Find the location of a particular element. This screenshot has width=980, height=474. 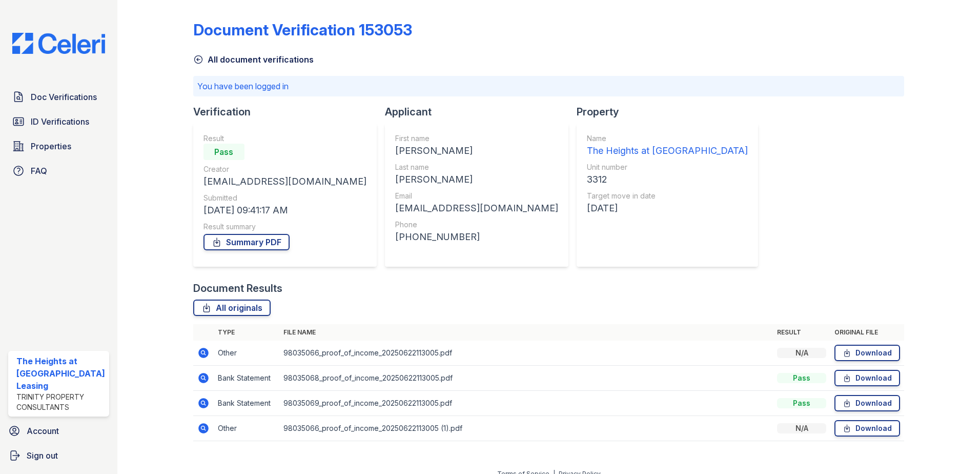

a: Doc Verifications is located at coordinates (59, 97).